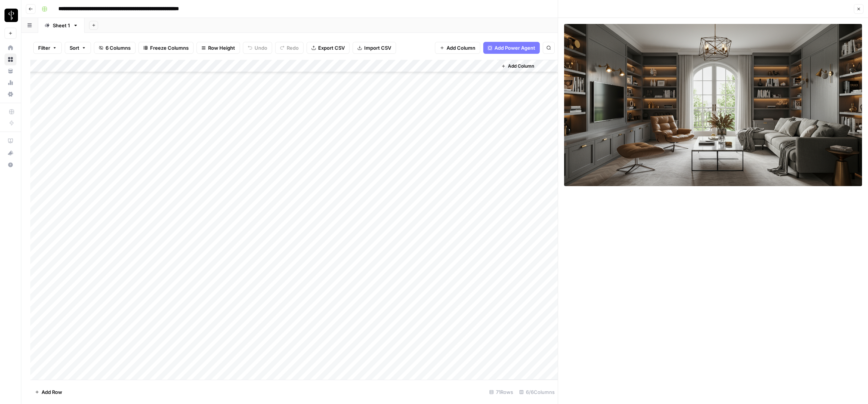 The image size is (868, 404). Describe the element at coordinates (375, 48) in the screenshot. I see `button: Import CSV` at that location.